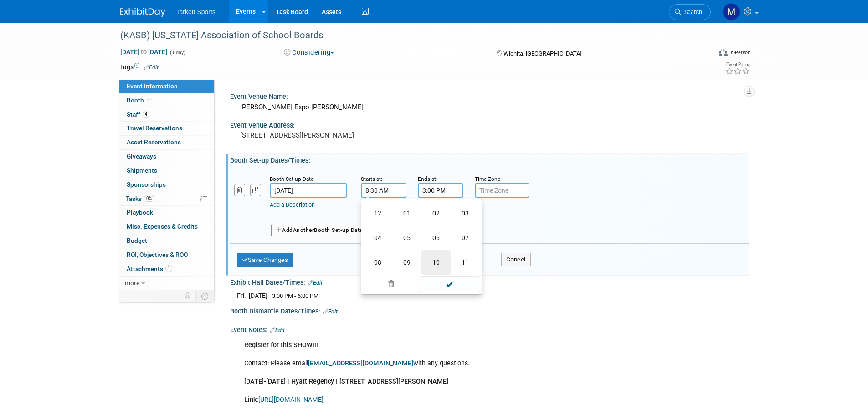 This screenshot has height=415, width=868. What do you see at coordinates (142, 170) in the screenshot?
I see `span: Shipments` at bounding box center [142, 170].